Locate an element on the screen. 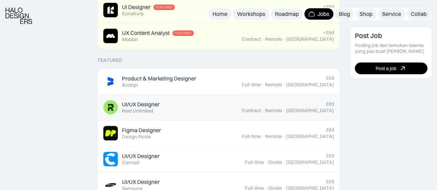 This screenshot has height=190, width=437. div: Home is located at coordinates (220, 14).